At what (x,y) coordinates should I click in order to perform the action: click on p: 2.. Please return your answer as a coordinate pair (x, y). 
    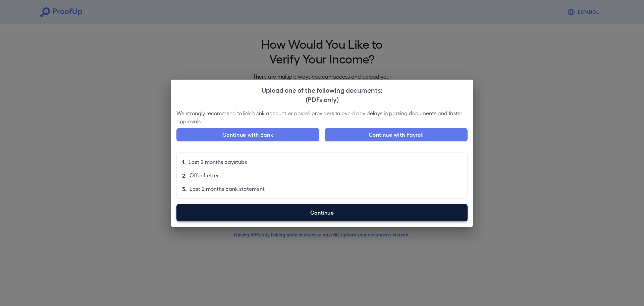
    Looking at the image, I should click on (185, 175).